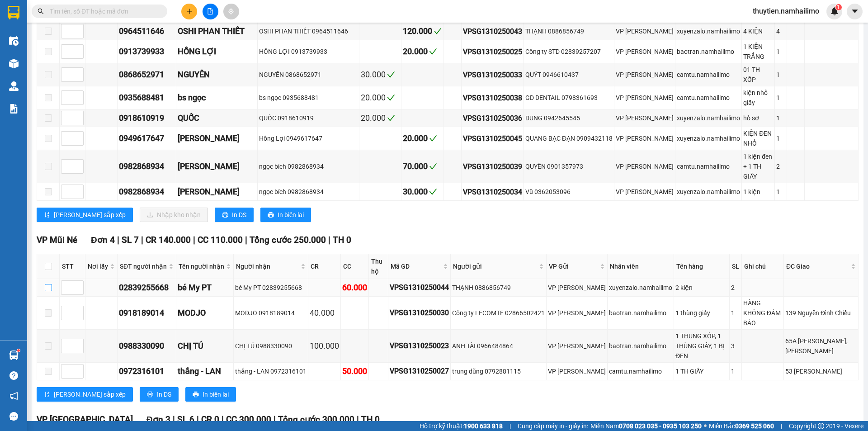  I want to click on div: CHỊ TÚ, so click(205, 345).